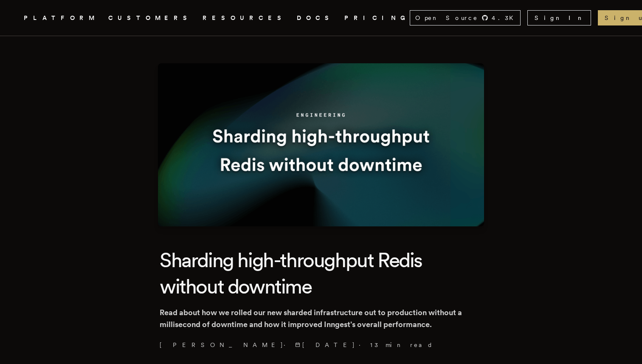  What do you see at coordinates (60, 18) in the screenshot?
I see `button: PLATFORM` at bounding box center [60, 18].